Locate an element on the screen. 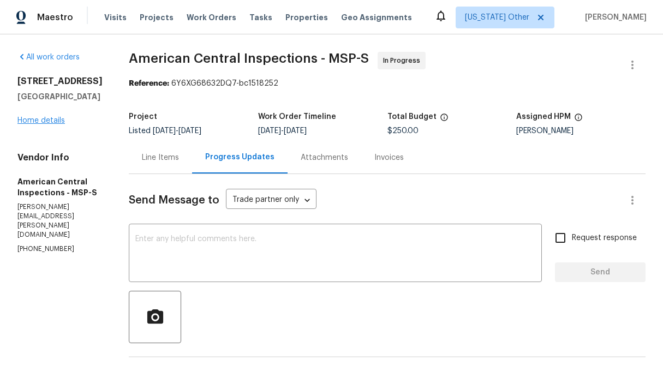 The height and width of the screenshot is (365, 663). h4: Vendor Info is located at coordinates (60, 158).